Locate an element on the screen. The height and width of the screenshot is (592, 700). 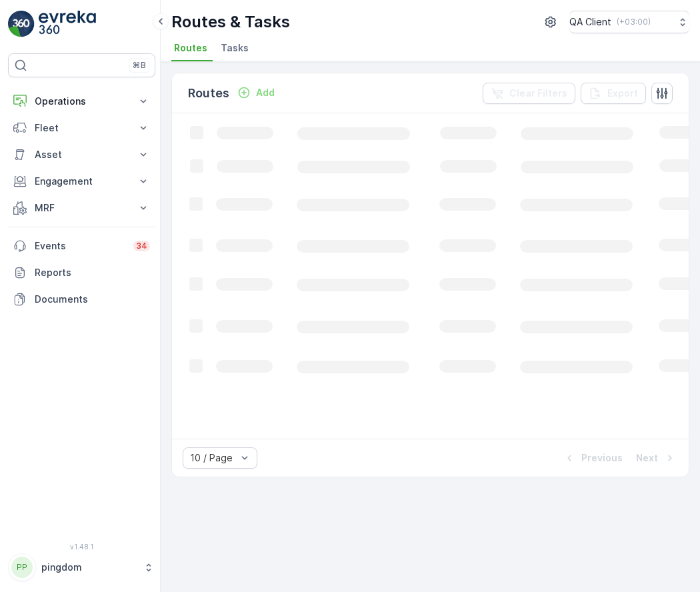
p: Export is located at coordinates (622, 93).